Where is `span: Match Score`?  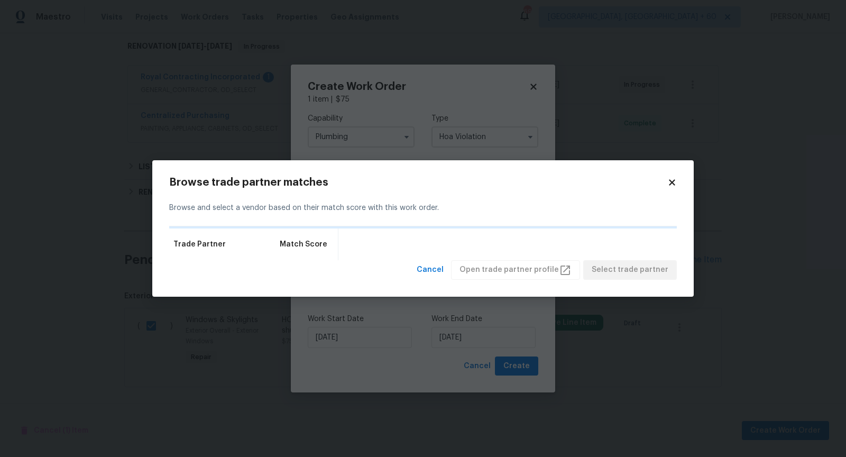 span: Match Score is located at coordinates (304, 244).